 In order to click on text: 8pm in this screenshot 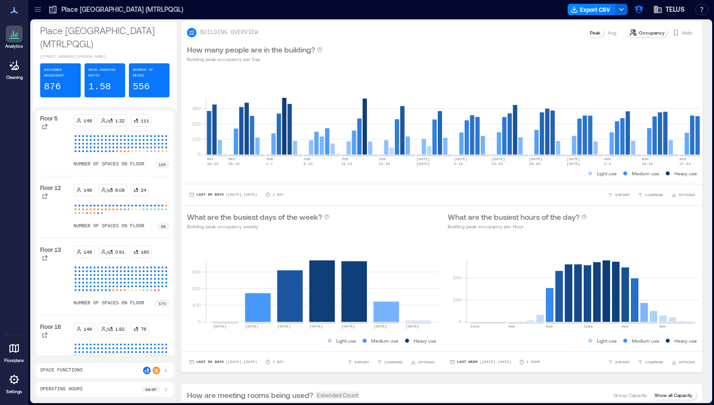, I will do `click(663, 326)`.